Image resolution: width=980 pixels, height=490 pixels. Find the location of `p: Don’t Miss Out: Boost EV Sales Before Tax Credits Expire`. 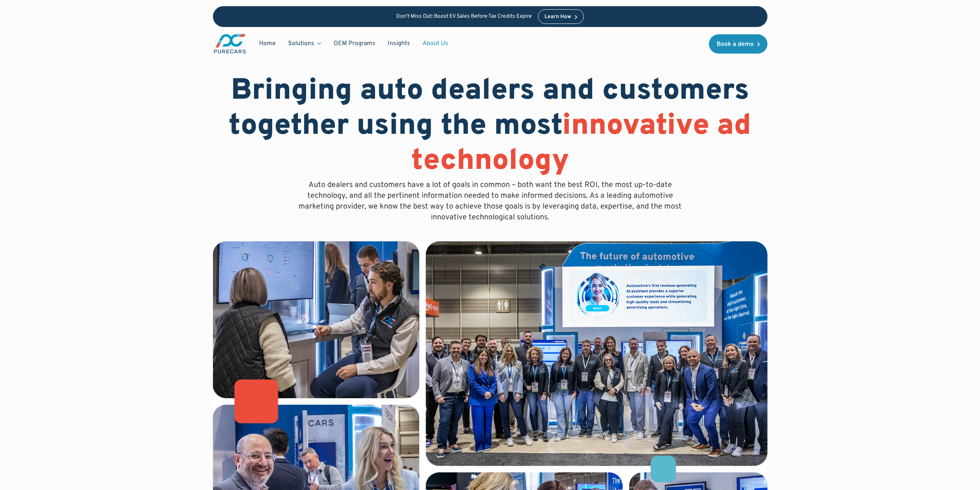

p: Don’t Miss Out: Boost EV Sales Before Tax Credits Expire is located at coordinates (464, 17).